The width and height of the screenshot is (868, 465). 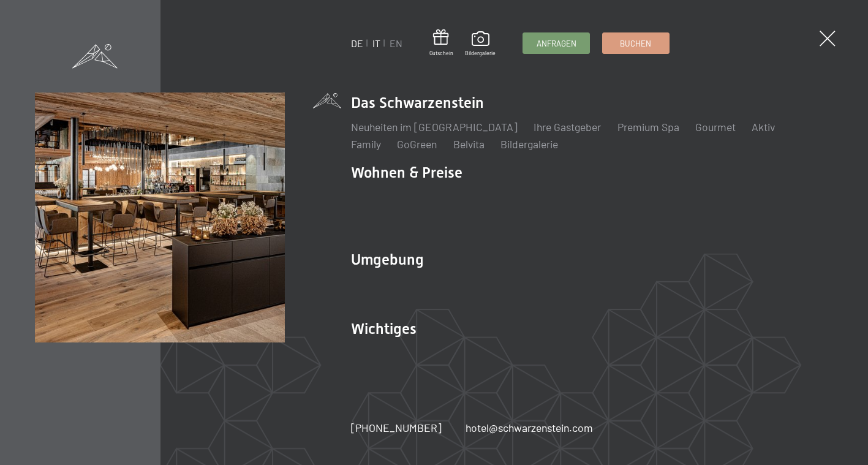 What do you see at coordinates (376, 43) in the screenshot?
I see `a: IT` at bounding box center [376, 43].